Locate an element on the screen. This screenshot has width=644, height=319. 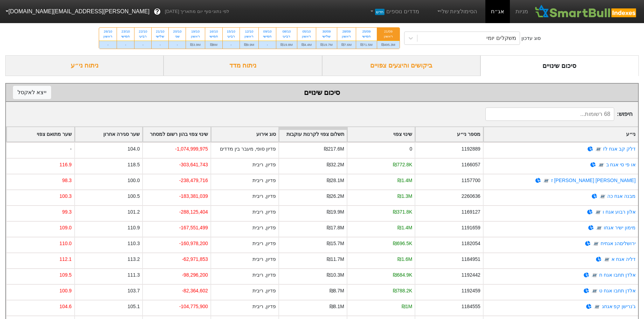
div: ₪696.5K is located at coordinates (402, 243).